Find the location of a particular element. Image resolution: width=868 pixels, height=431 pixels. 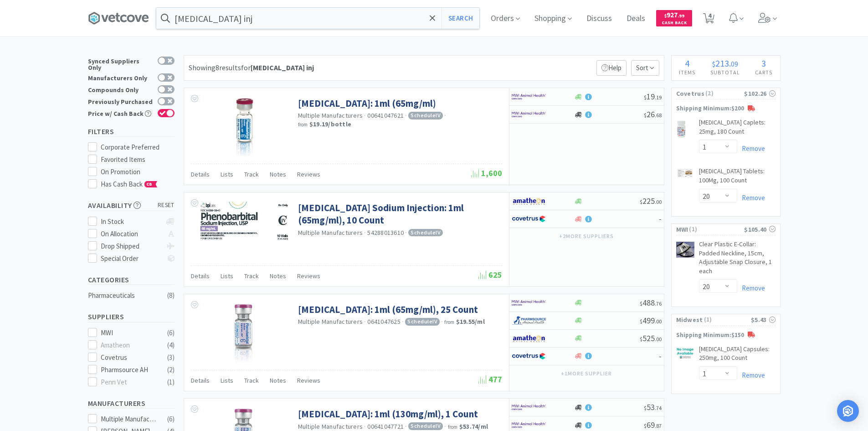

strong: $19.19 / bottle is located at coordinates (330, 124).